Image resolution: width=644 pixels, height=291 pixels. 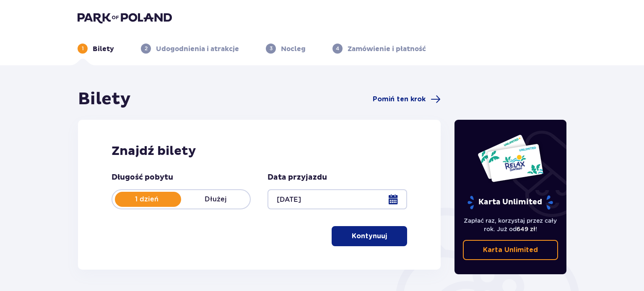 I want to click on div: 1Bilety, so click(x=96, y=48).